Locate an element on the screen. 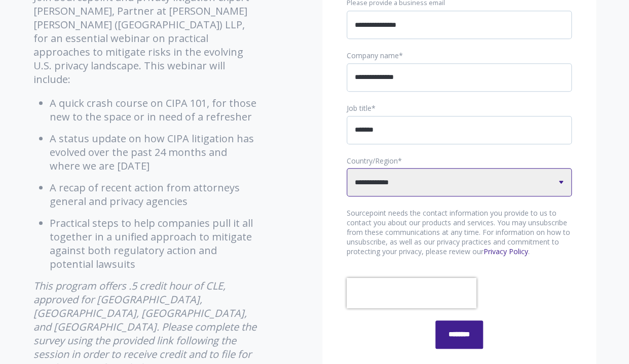  li: Practical steps to help companies pull it all together in a unified approach to mitigate against ... is located at coordinates (154, 243).